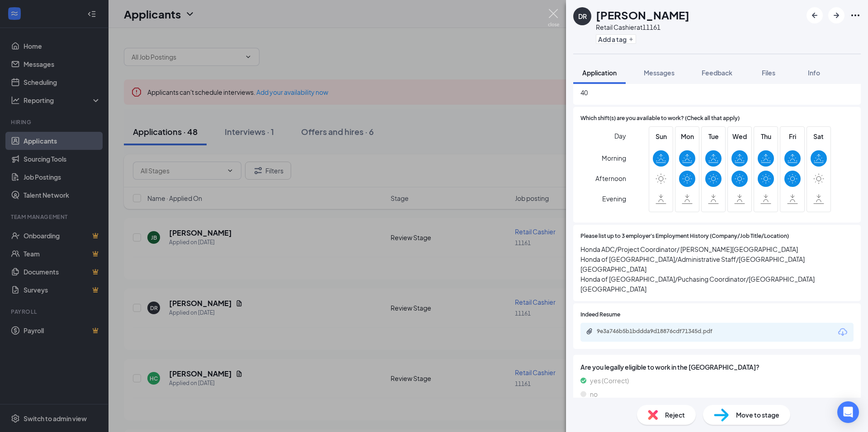  What do you see at coordinates (842, 332) in the screenshot?
I see `a: Download` at bounding box center [842, 332].